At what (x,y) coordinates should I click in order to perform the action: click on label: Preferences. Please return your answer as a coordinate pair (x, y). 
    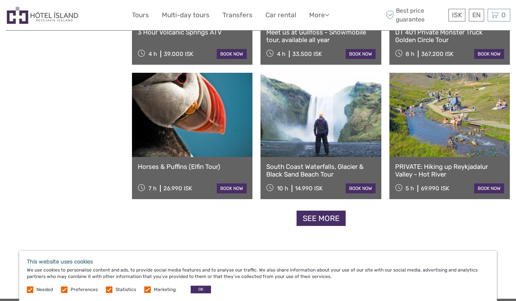
    Looking at the image, I should click on (84, 290).